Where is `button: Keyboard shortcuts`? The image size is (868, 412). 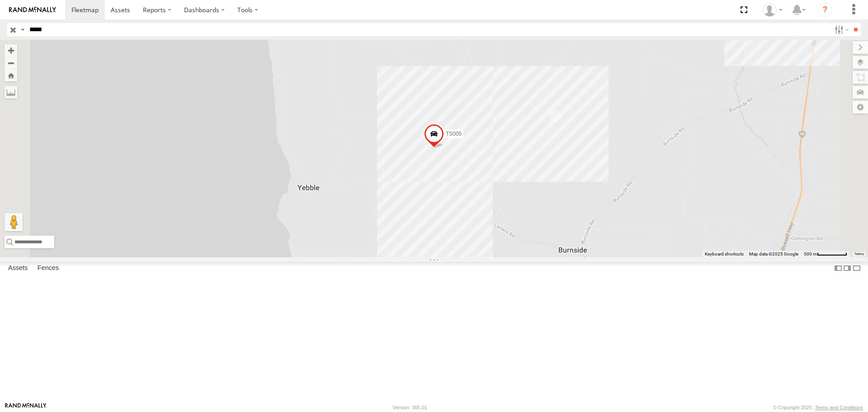 button: Keyboard shortcuts is located at coordinates (724, 254).